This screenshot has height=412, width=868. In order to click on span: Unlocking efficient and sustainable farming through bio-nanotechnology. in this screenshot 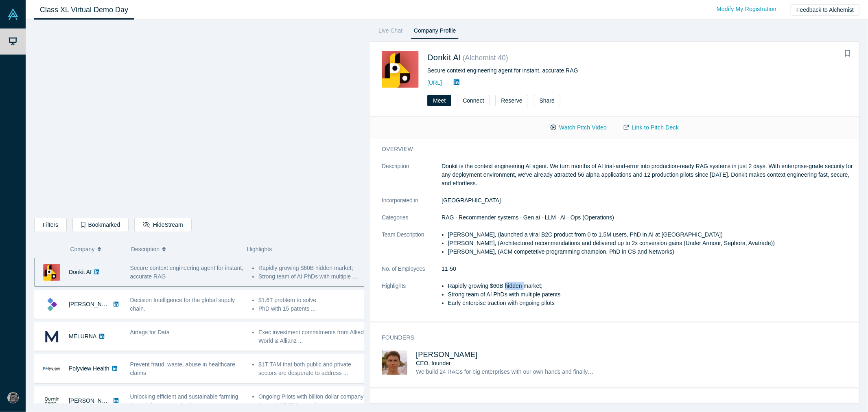, I will do `click(184, 400)`.